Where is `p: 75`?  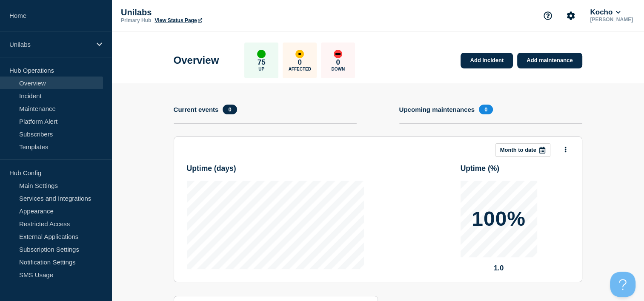 p: 75 is located at coordinates (261, 62).